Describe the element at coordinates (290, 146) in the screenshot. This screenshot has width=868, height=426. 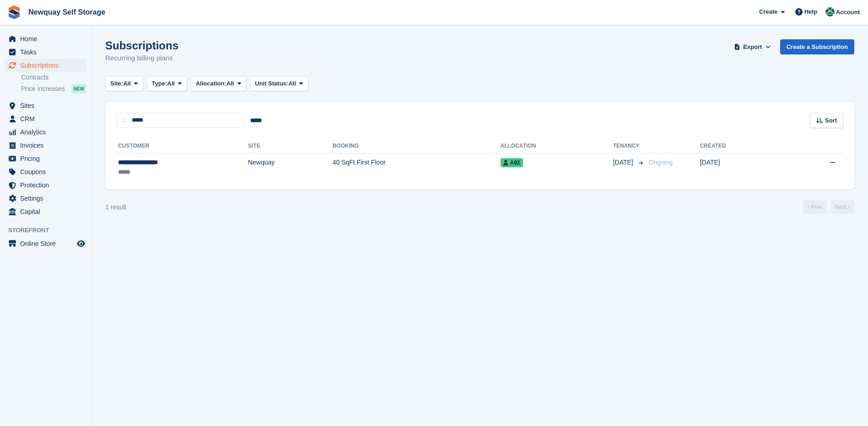
I see `th: Site` at that location.